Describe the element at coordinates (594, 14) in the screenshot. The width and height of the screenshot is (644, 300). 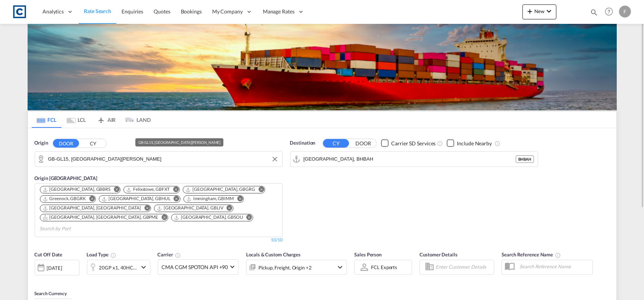
I see `div: icon-magnify` at that location.